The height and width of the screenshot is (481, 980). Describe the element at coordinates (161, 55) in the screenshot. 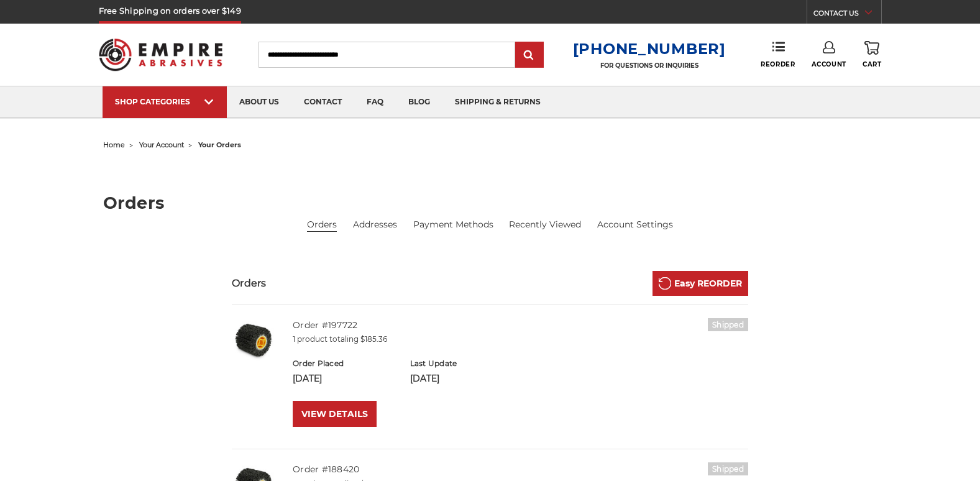

I see `img: Empire Abrasives` at that location.